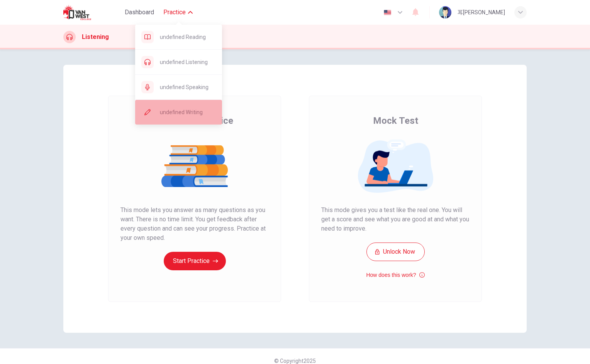 Image resolution: width=590 pixels, height=364 pixels. What do you see at coordinates (295, 361) in the screenshot?
I see `span: © Copyright 2025` at bounding box center [295, 361].